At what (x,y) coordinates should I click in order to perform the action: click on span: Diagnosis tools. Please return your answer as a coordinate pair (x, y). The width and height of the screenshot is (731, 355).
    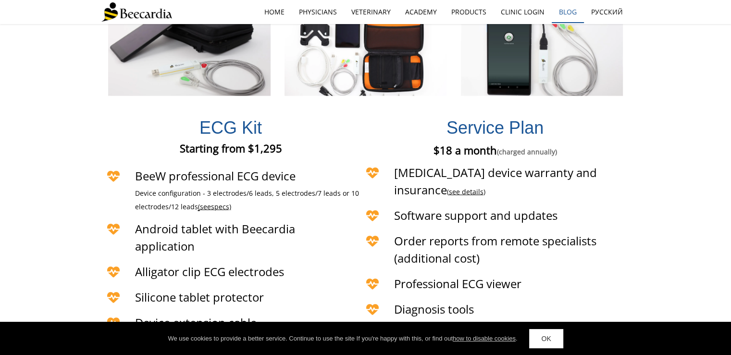
    Looking at the image, I should click on (434, 308).